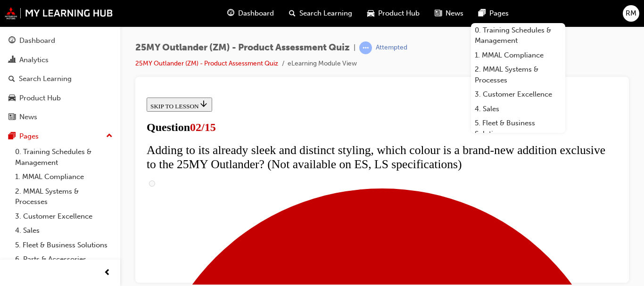 Image resolution: width=644 pixels, height=286 pixels. What do you see at coordinates (60, 137) in the screenshot?
I see `button: Pages` at bounding box center [60, 137].